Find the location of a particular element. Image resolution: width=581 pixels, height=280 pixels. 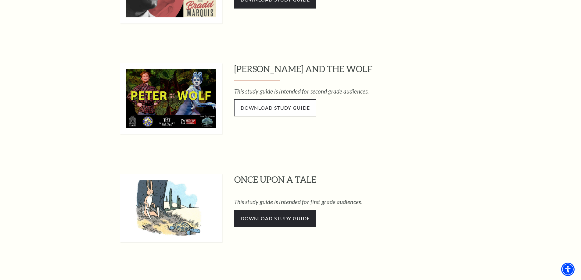

img: ONCE UPON A TALE is located at coordinates (171, 208).